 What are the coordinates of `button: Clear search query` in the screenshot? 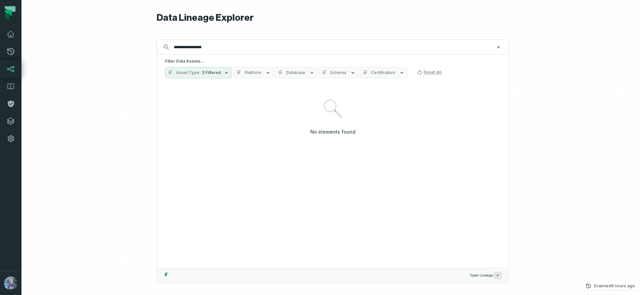 It's located at (498, 47).